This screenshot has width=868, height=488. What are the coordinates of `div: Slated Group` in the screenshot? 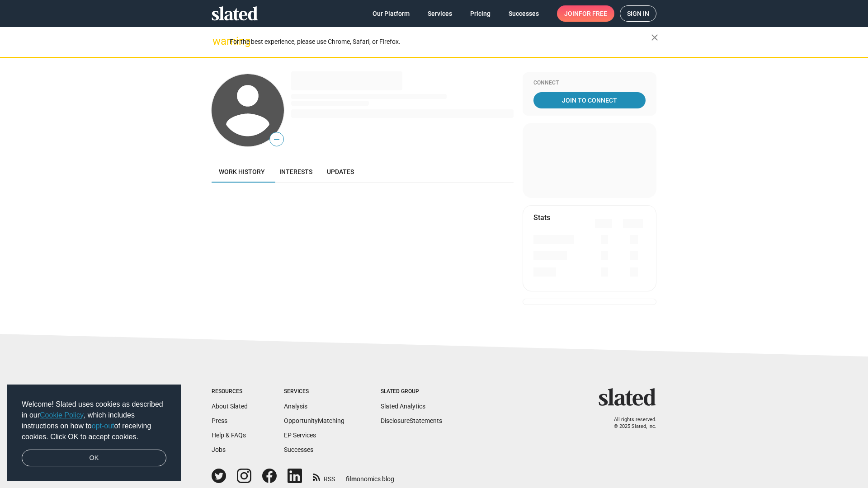 It's located at (411, 392).